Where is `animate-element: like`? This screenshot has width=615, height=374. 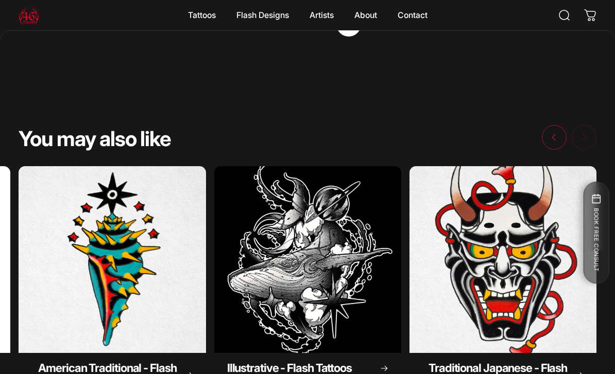
animate-element: like is located at coordinates (155, 139).